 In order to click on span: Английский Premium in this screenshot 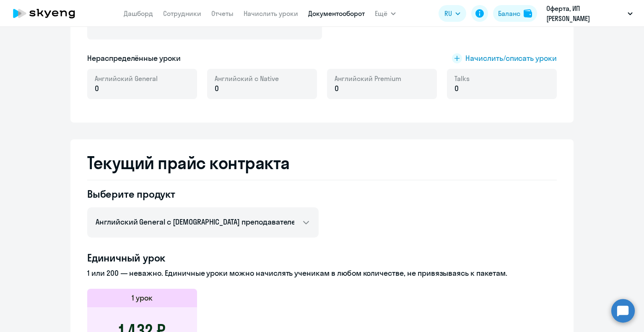, I will do `click(368, 78)`.